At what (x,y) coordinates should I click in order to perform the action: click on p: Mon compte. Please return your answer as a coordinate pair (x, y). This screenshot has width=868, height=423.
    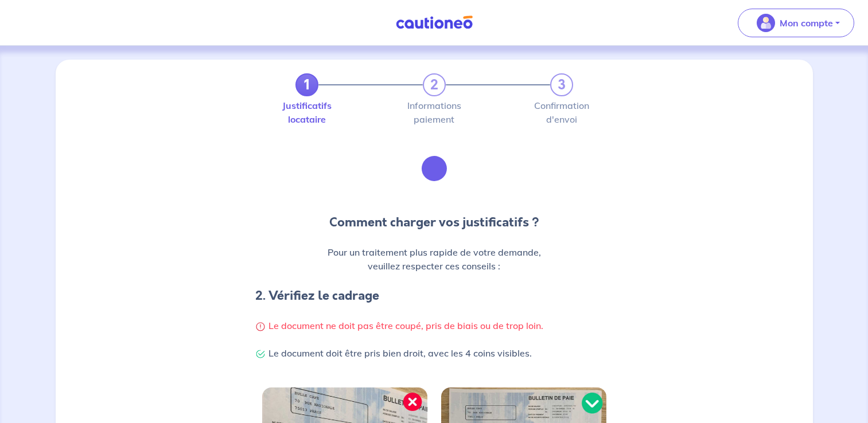
    Looking at the image, I should click on (806, 23).